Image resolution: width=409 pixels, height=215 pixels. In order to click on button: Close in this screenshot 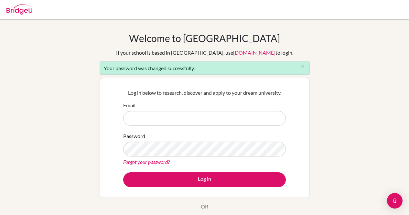, I will do `click(303, 67)`.